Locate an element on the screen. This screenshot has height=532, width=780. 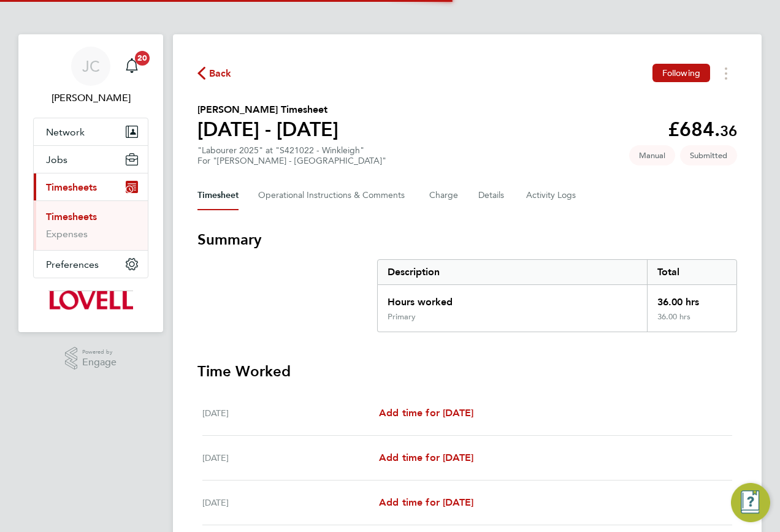
app-decimal: £684. is located at coordinates (702, 129).